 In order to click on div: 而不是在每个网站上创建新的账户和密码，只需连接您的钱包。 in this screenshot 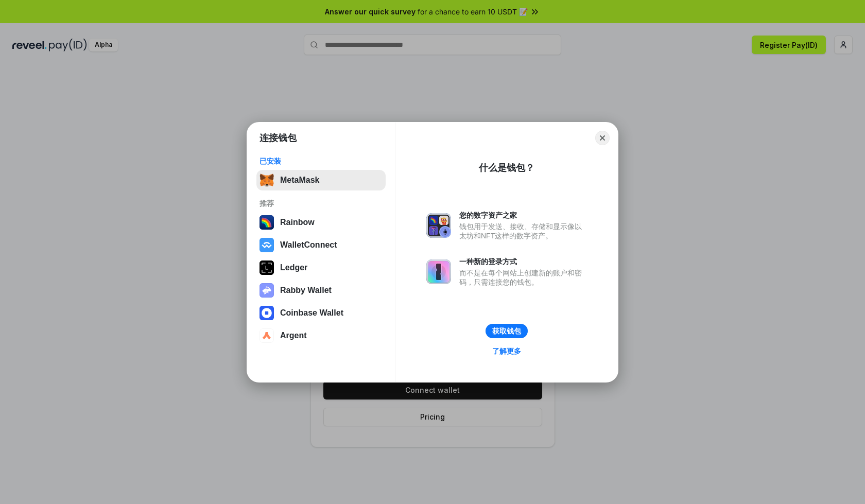, I will do `click(523, 278)`.